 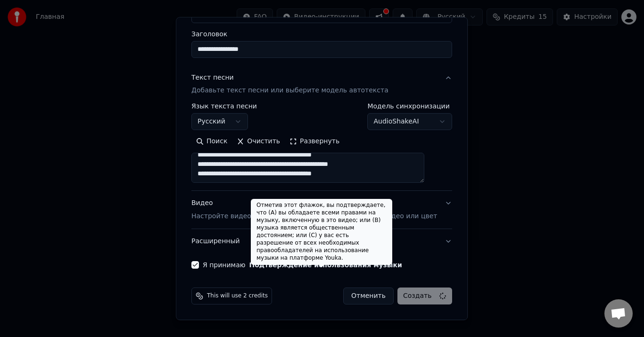 I want to click on label: Я принимаю, so click(x=302, y=266).